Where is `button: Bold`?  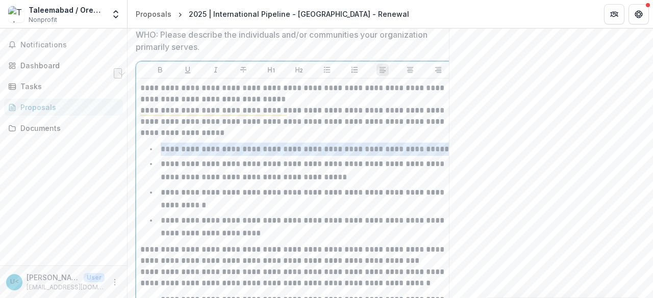 button: Bold is located at coordinates (160, 70).